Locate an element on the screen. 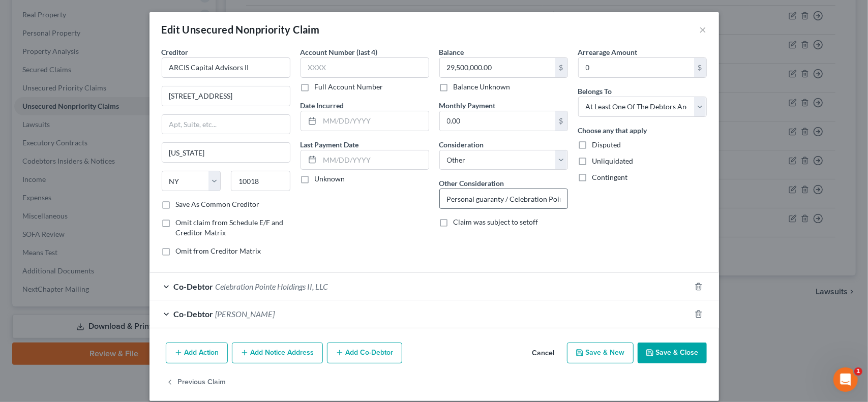 The width and height of the screenshot is (868, 402). label: Other Consideration is located at coordinates (472, 183).